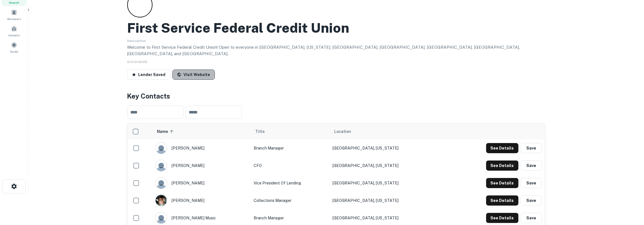  I want to click on div: Saved, so click(14, 47).